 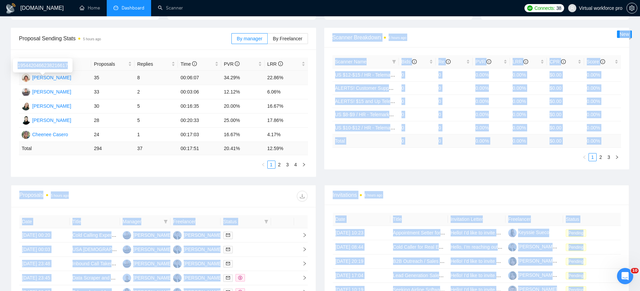 What do you see at coordinates (302, 196) in the screenshot?
I see `span: download` at bounding box center [302, 196].